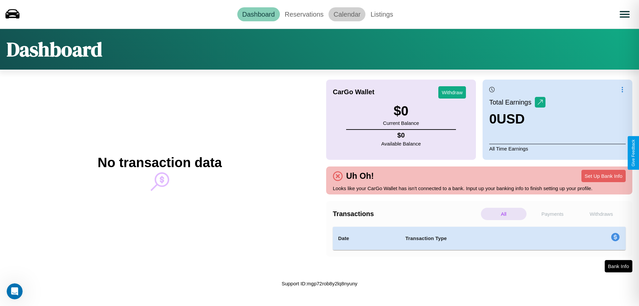  Describe the element at coordinates (481, 238) in the screenshot. I see `h4: Transaction Type` at that location.